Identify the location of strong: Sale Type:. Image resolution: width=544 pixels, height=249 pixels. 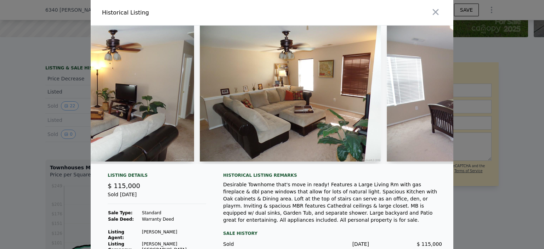
(120, 213).